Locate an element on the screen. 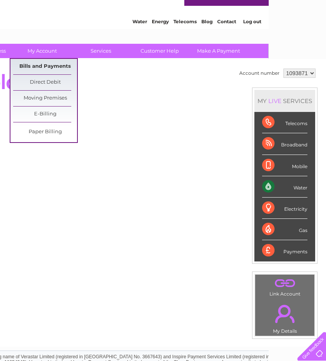 This screenshot has height=361, width=326. a: Water is located at coordinates (197, 36).